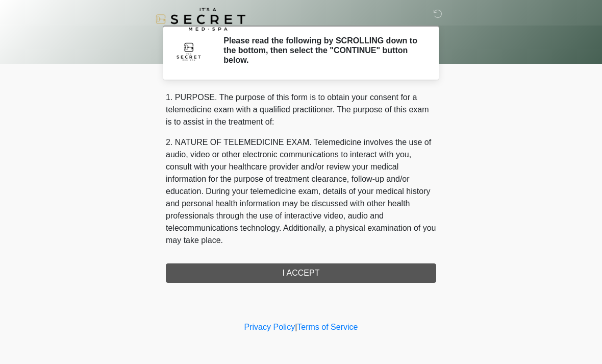  Describe the element at coordinates (327, 327) in the screenshot. I see `a: Terms of Service` at that location.